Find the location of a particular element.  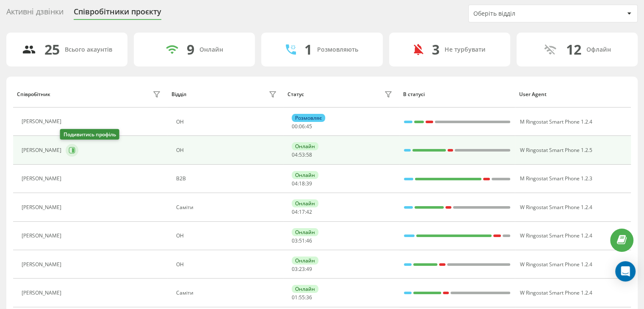

div: 9 is located at coordinates (190, 50).